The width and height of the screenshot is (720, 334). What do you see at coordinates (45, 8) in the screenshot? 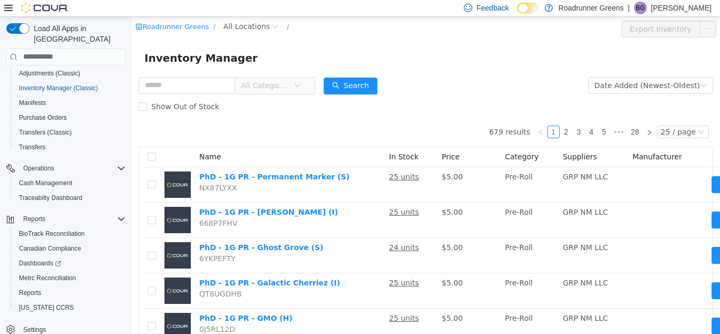
I see `img: Cova` at bounding box center [45, 8].